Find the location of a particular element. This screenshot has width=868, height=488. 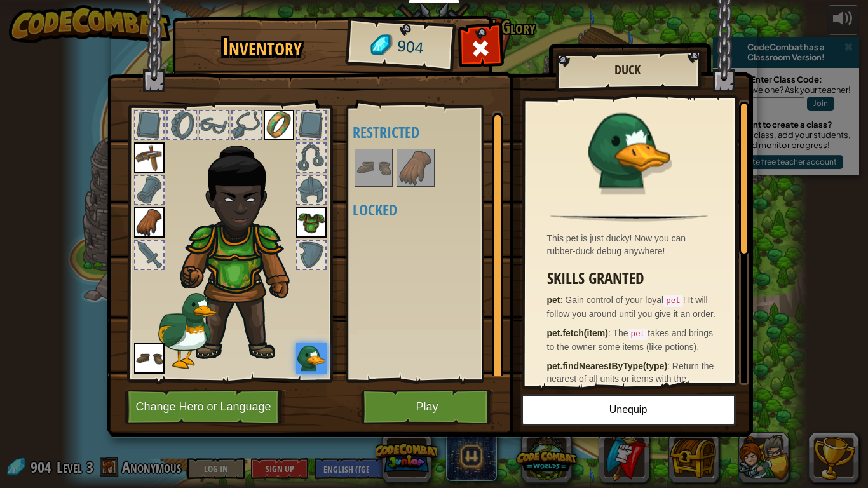

h3: Skills Granted is located at coordinates (632, 278).